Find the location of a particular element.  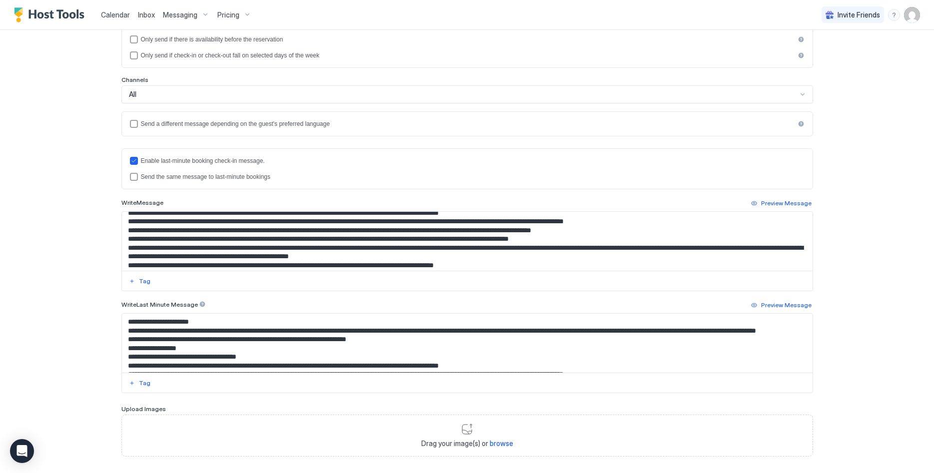

a: Calendar is located at coordinates (115, 14).